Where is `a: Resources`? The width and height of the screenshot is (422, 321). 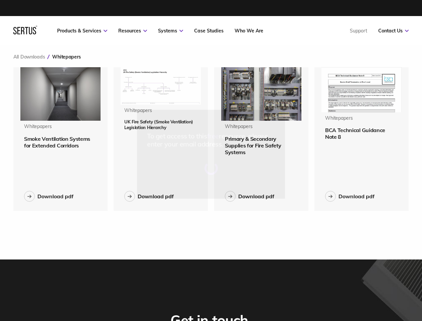
a: Resources is located at coordinates (133, 31).